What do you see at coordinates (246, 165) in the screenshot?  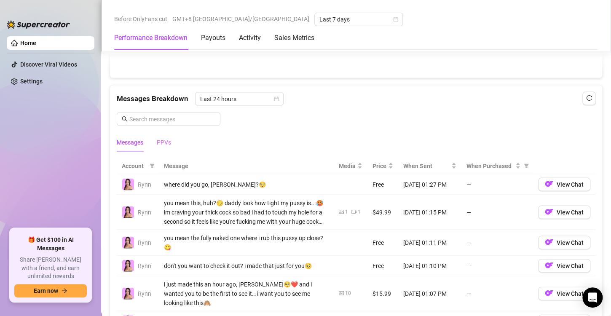 I see `th: Message` at bounding box center [246, 165].